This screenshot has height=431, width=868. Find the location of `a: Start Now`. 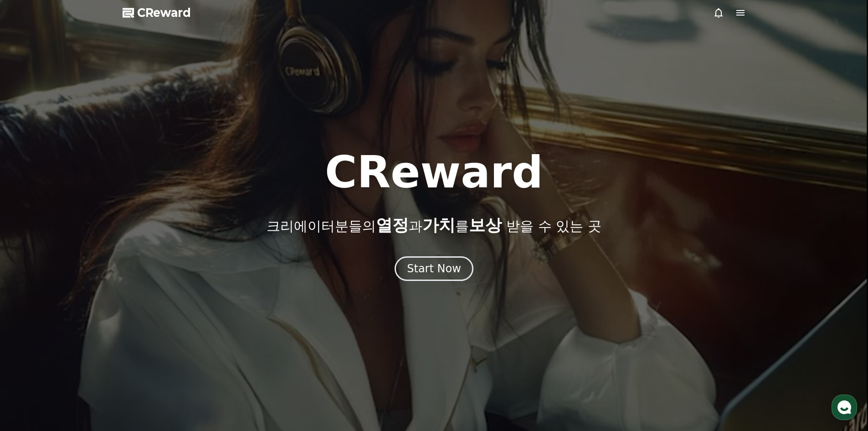

a: Start Now is located at coordinates (434, 270).